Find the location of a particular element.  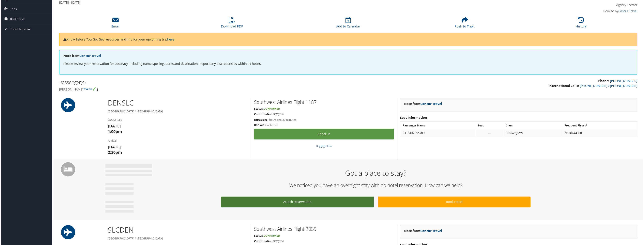

span: Travel Approval is located at coordinates (19, 29).